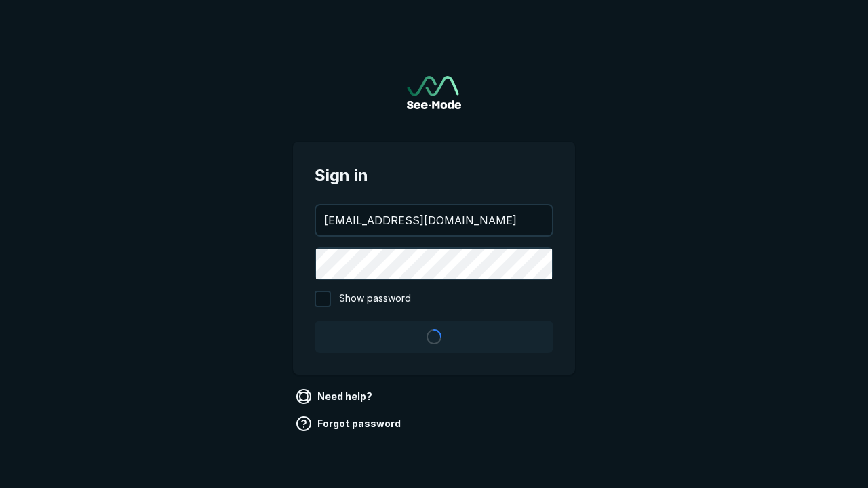 This screenshot has height=488, width=868. Describe the element at coordinates (434, 220) in the screenshot. I see `input: your@email.com` at that location.